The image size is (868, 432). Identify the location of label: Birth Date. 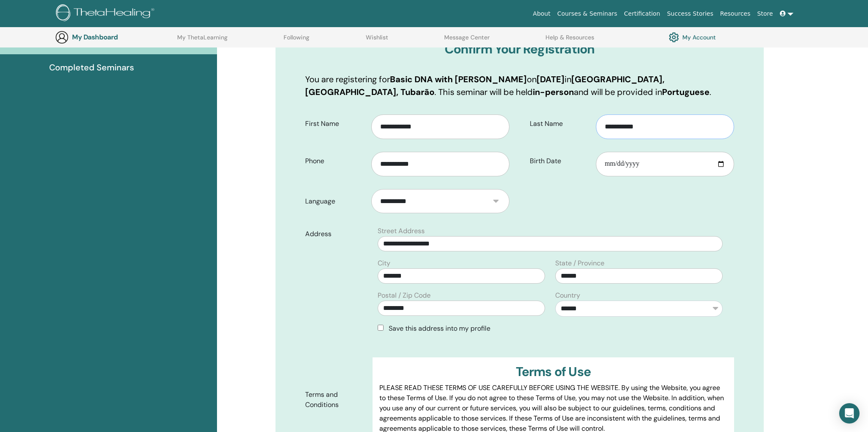
(559, 161).